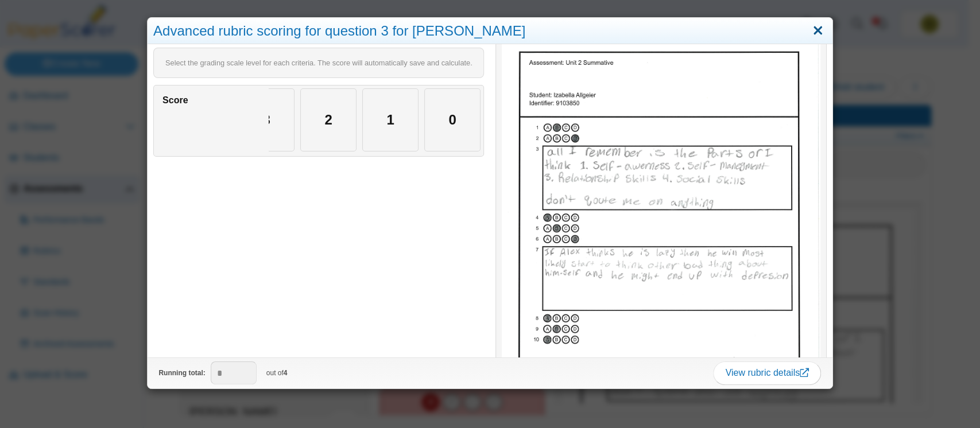  I want to click on b: Score, so click(175, 100).